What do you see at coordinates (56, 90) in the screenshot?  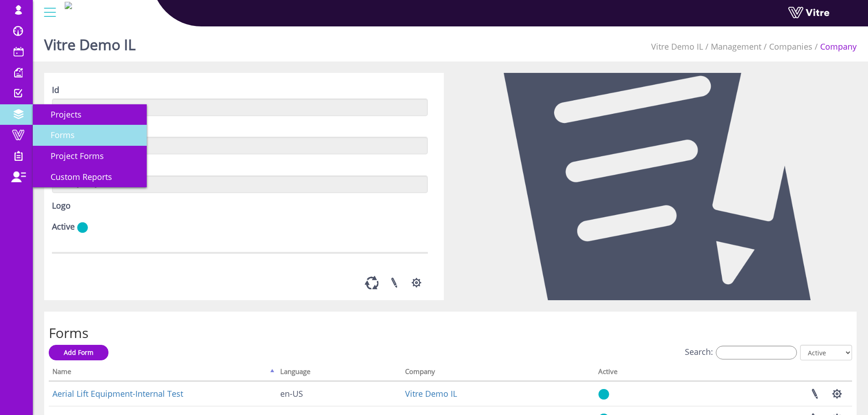 I see `label: Id` at bounding box center [56, 90].